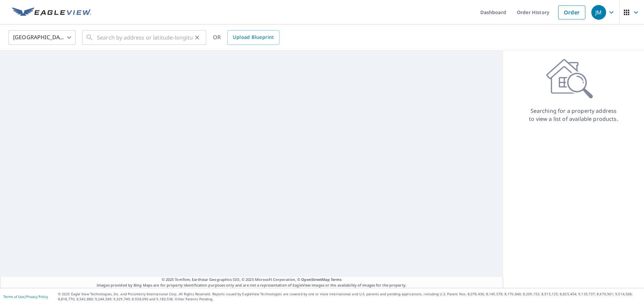  Describe the element at coordinates (251, 280) in the screenshot. I see `span: © 2025 TomTom, Earthstar Geographics SIO, © 2025 Microsoft Corporation, ©` at that location.